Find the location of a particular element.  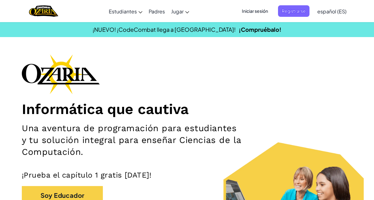

a: Ozaria by CodeCombat logo is located at coordinates (43, 11).